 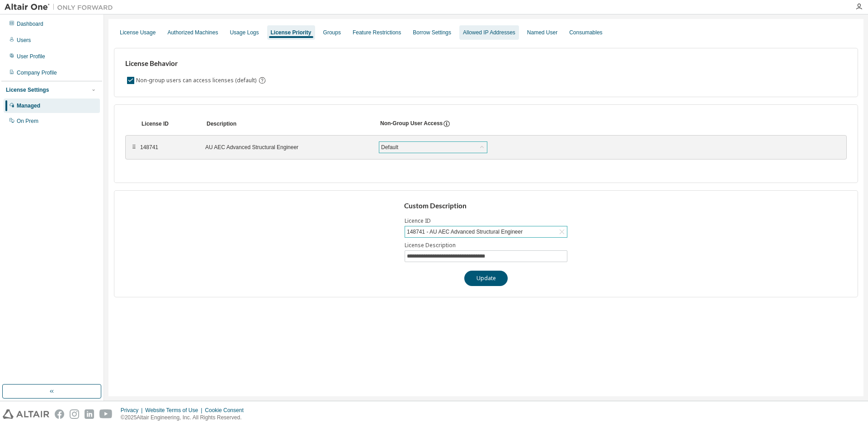 I want to click on div: 148741, so click(x=167, y=147).